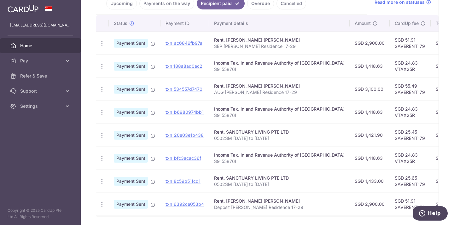 The height and width of the screenshot is (225, 454). Describe the element at coordinates (41, 61) in the screenshot. I see `span: Pay` at that location.